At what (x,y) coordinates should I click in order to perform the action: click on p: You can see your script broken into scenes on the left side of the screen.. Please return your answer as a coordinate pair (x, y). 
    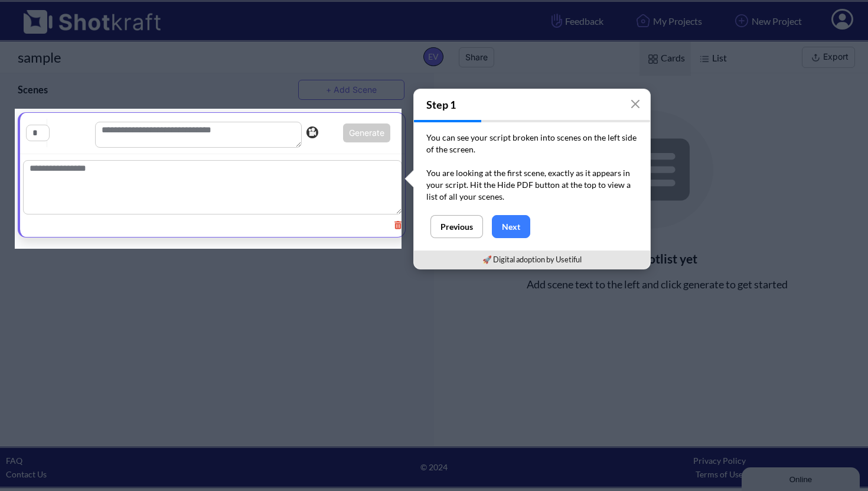
    Looking at the image, I should click on (532, 150).